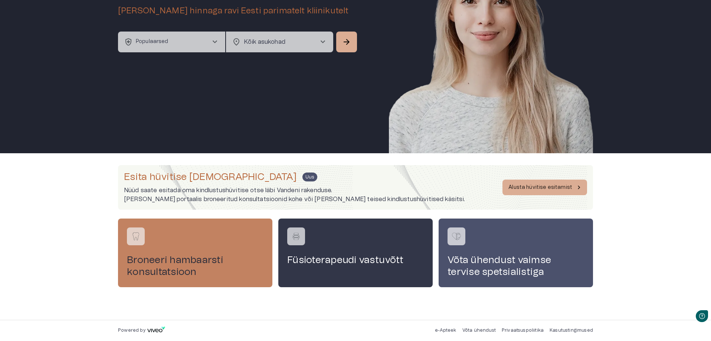 The image size is (711, 341). What do you see at coordinates (296, 236) in the screenshot?
I see `img: Füsioterapeudi vastuvõtt logo` at bounding box center [296, 236].